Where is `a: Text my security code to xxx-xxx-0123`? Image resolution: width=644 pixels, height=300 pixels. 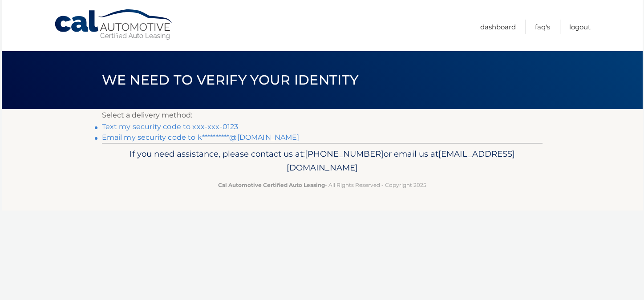 a: Text my security code to xxx-xxx-0123 is located at coordinates (170, 126).